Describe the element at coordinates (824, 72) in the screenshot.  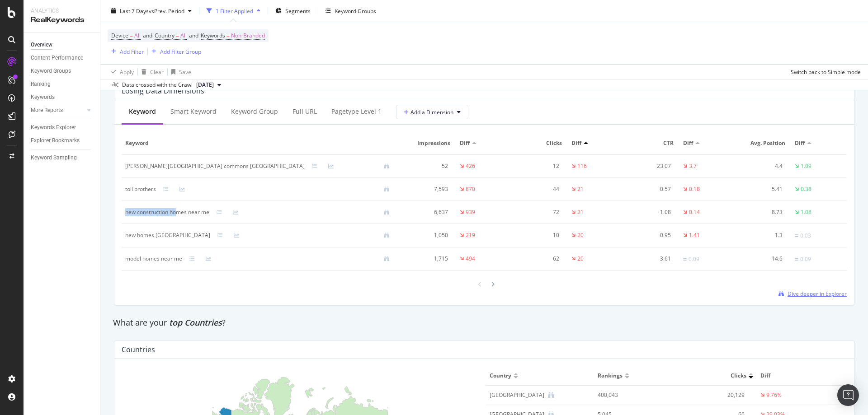
I see `button: Switch back to Simple mode` at that location.